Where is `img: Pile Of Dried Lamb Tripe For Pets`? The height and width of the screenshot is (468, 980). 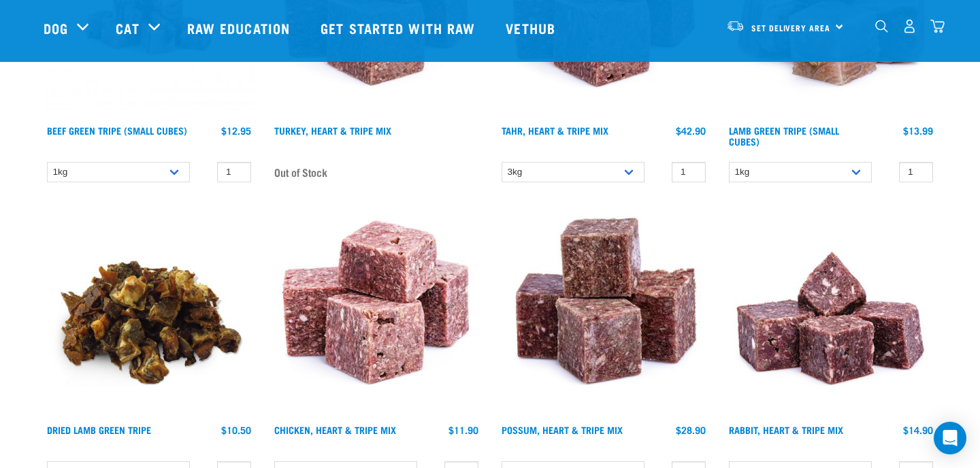 img: Pile Of Dried Lamb Tripe For Pets is located at coordinates (149, 312).